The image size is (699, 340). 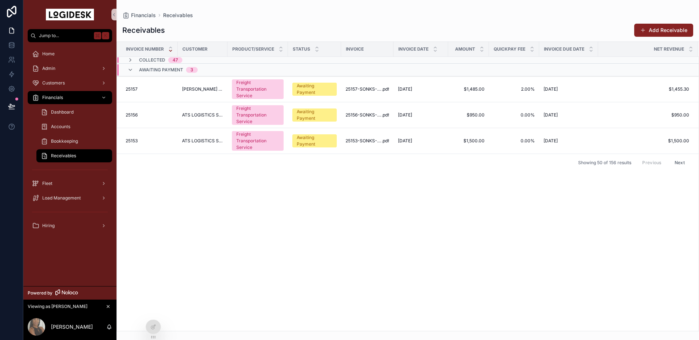 I want to click on a: Hiring, so click(x=70, y=226).